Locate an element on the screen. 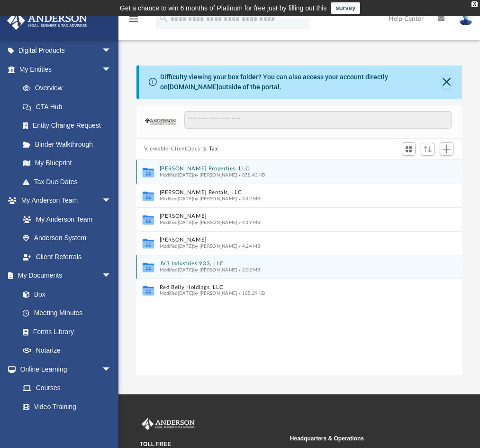  a: Meeting Minutes is located at coordinates (67, 313).